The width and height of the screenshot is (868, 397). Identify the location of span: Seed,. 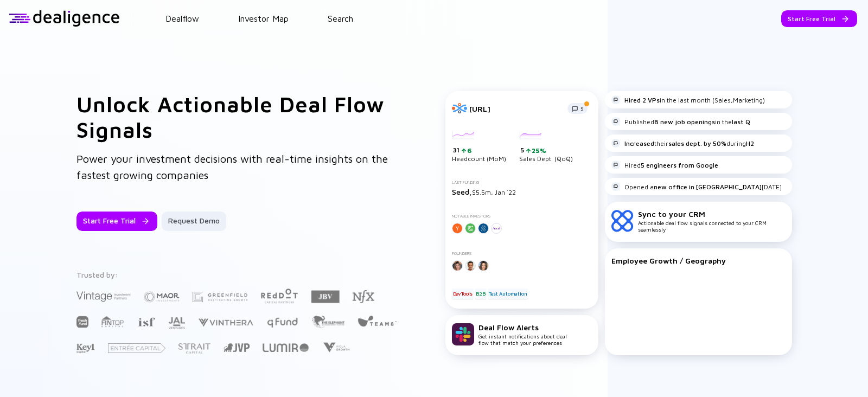
(462, 192).